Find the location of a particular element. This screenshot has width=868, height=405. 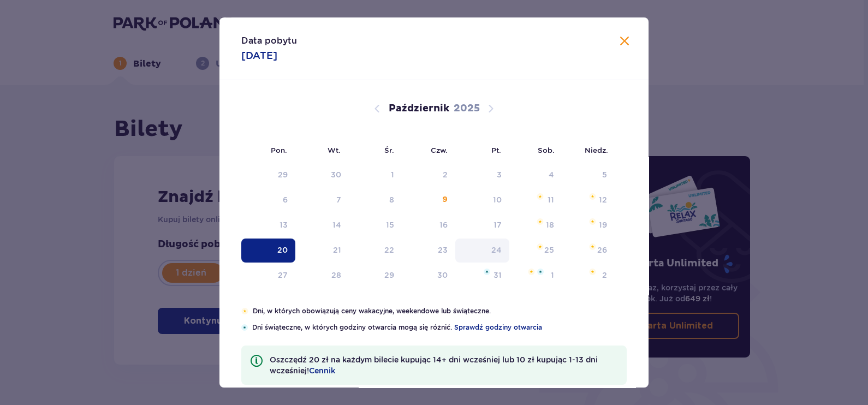

td: poniedziałek, 13 października 2025 is located at coordinates (268, 225).